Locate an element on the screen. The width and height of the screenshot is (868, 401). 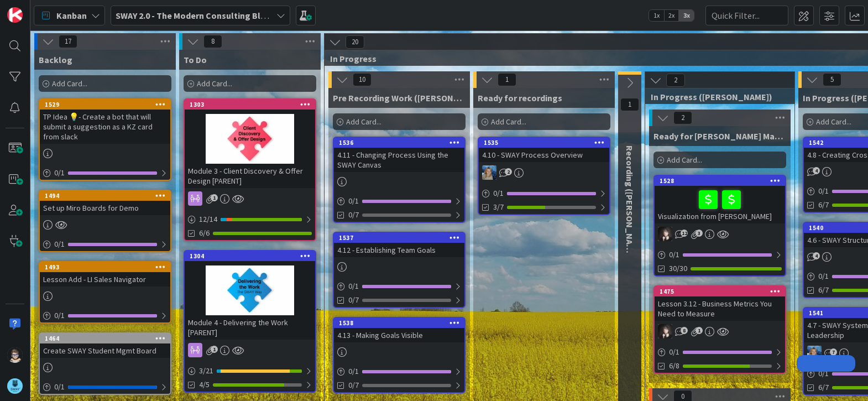
span: 30/30 is located at coordinates (678, 268).